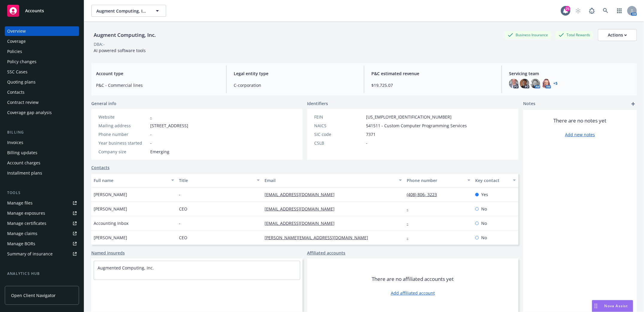 The image size is (644, 312). I want to click on a: Billing updates, so click(42, 153).